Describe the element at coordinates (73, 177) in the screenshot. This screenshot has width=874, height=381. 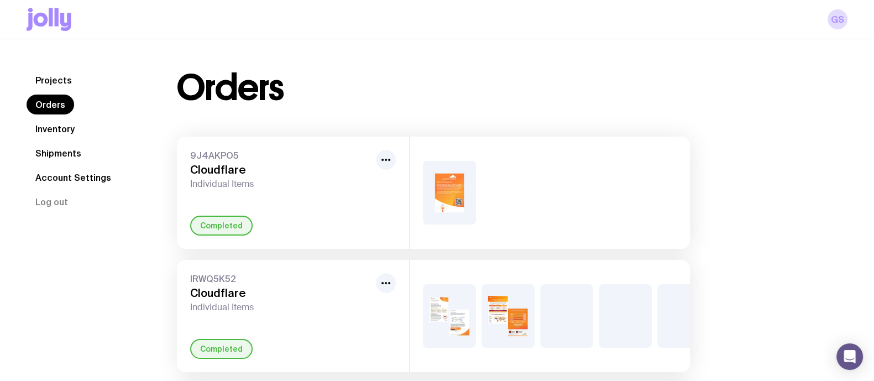
I see `a: Account Settings` at that location.